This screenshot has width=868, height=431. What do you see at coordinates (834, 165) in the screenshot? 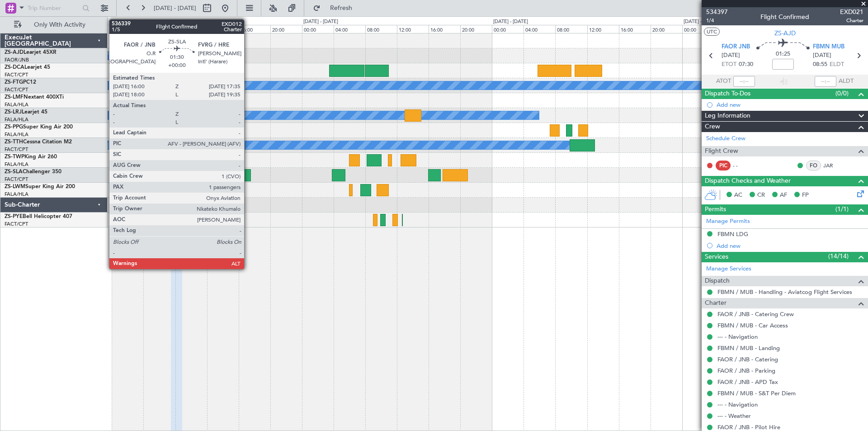
I see `a: JAR` at bounding box center [834, 165].